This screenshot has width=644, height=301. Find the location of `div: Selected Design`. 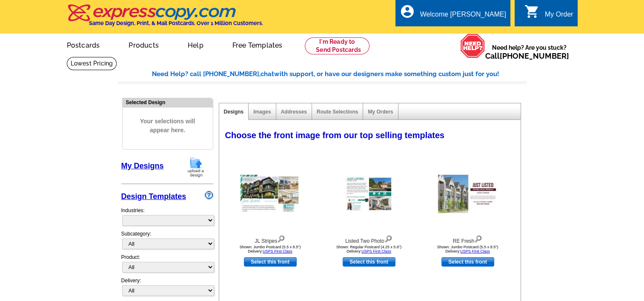

div: Selected Design is located at coordinates (168, 102).